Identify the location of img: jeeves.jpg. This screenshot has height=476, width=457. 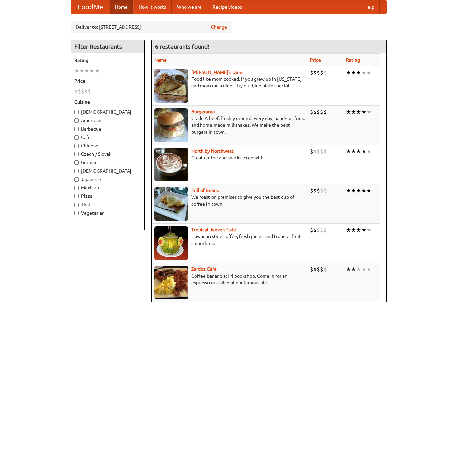
(171, 243).